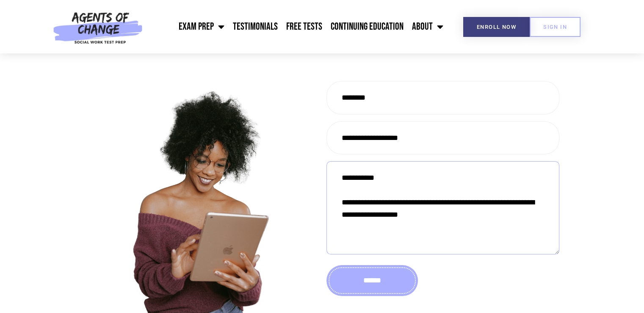 Image resolution: width=644 pixels, height=313 pixels. Describe the element at coordinates (496, 27) in the screenshot. I see `a: Enroll Now` at that location.